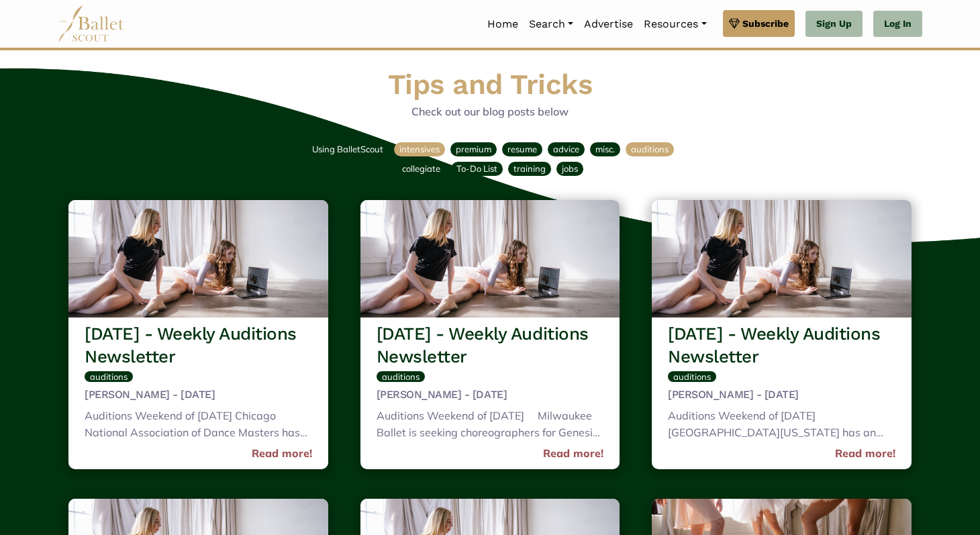 This screenshot has width=980, height=535. I want to click on span: jobs, so click(570, 169).